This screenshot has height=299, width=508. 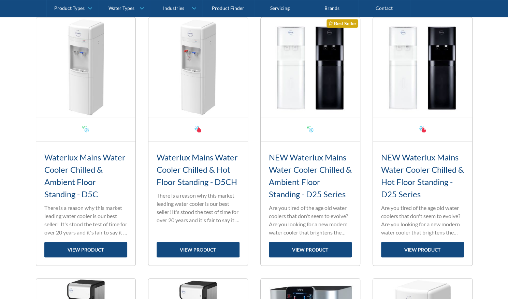 I want to click on h3: Waterlux Mains Water Cooler Chilled & Hot Floor Standing - D5CH, so click(x=198, y=170).